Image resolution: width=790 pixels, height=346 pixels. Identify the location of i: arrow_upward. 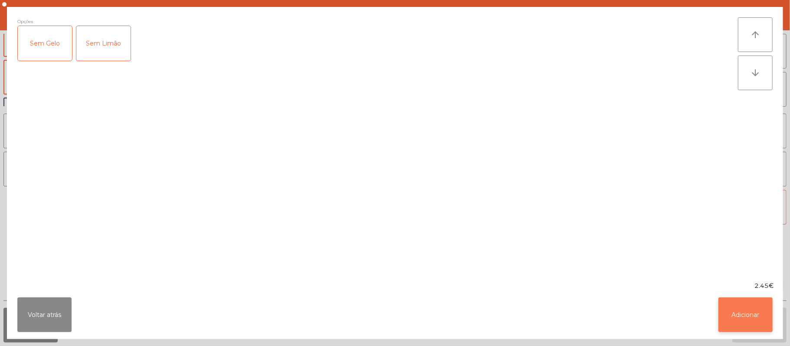
(756, 35).